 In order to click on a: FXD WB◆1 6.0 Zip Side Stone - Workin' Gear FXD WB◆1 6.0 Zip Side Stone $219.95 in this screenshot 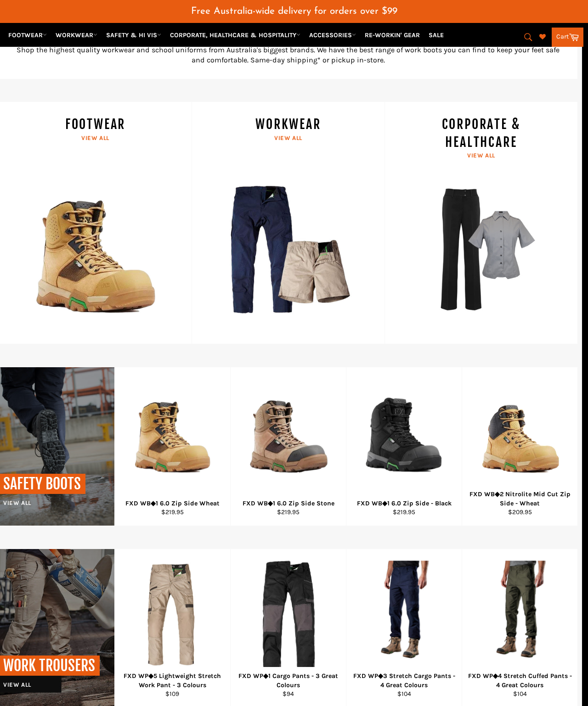, I will do `click(288, 447)`.